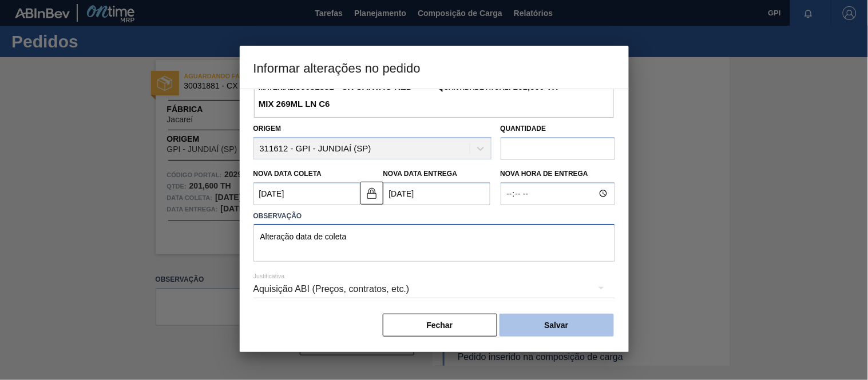 The image size is (868, 380). What do you see at coordinates (434, 243) in the screenshot?
I see `textarea: Alteração data de coleta` at bounding box center [434, 243].